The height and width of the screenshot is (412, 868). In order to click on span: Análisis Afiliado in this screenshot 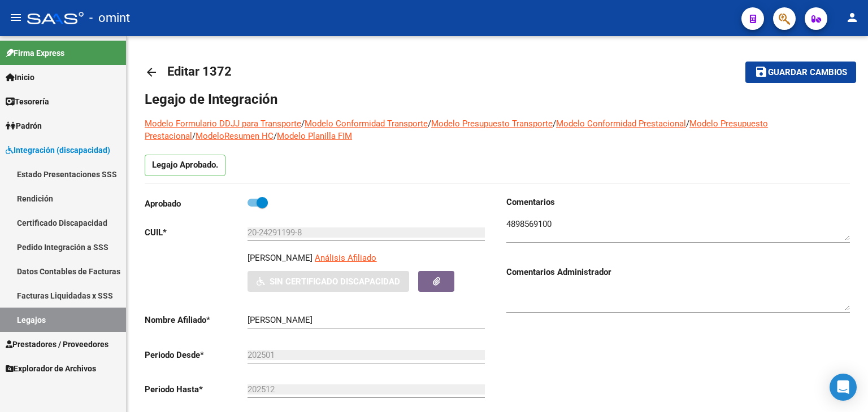, I will do `click(345, 258)`.